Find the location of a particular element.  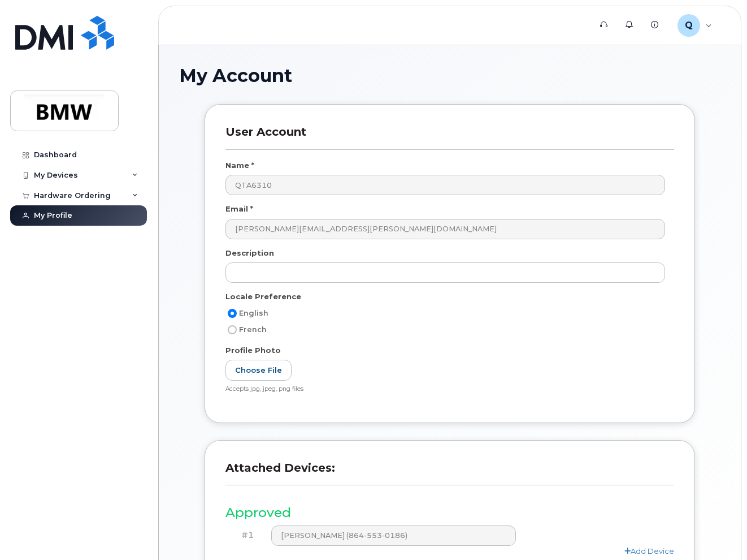

span: French is located at coordinates (252, 329).